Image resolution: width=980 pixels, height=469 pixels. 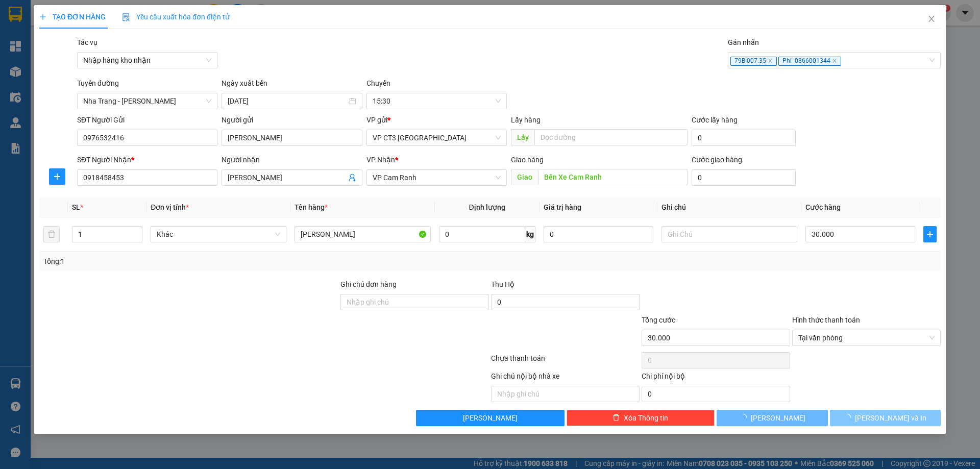 What do you see at coordinates (291, 85) in the screenshot?
I see `div: Ngày xuất bến` at bounding box center [291, 85].